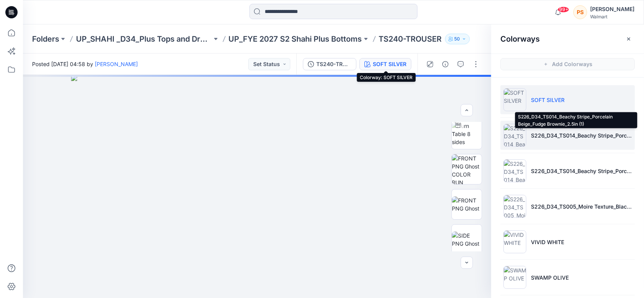 The width and height of the screenshot is (644, 298). What do you see at coordinates (581, 135) in the screenshot?
I see `p: S226_D34_TS014_Beachy Stripe_Porcelain Beige_Fudge Brownie_2.5in (1)` at bounding box center [581, 135].